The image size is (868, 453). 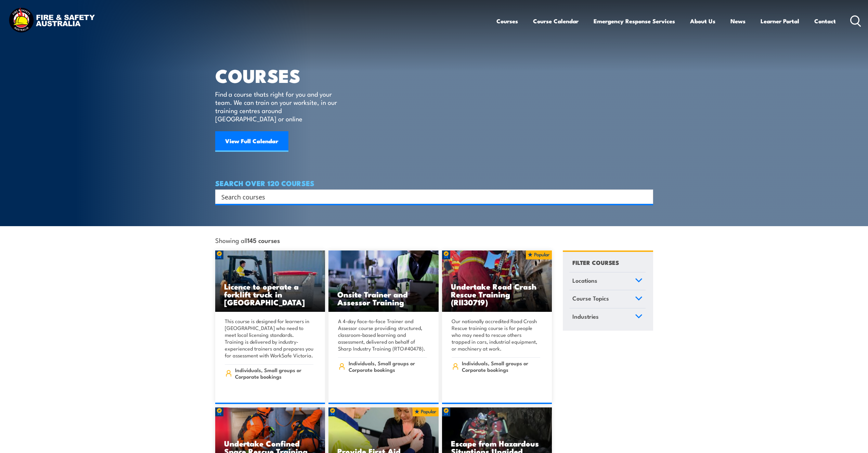 What do you see at coordinates (384, 281) in the screenshot?
I see `a: Onsite Trainer and Assessor Training` at bounding box center [384, 281].